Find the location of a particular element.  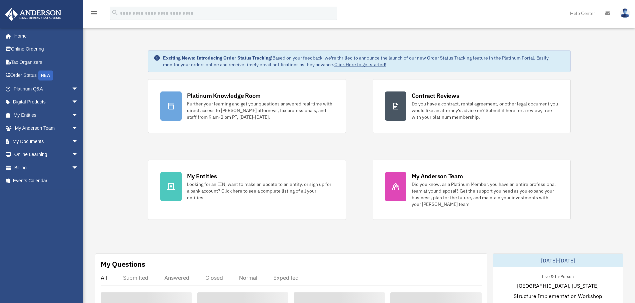

a: Online Ordering is located at coordinates (46, 49).